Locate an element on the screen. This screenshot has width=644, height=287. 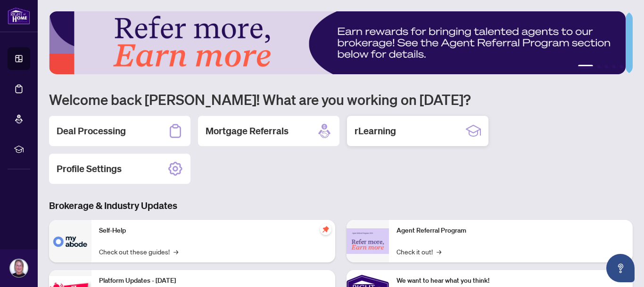
a: Check it out!→ is located at coordinates (419, 252).